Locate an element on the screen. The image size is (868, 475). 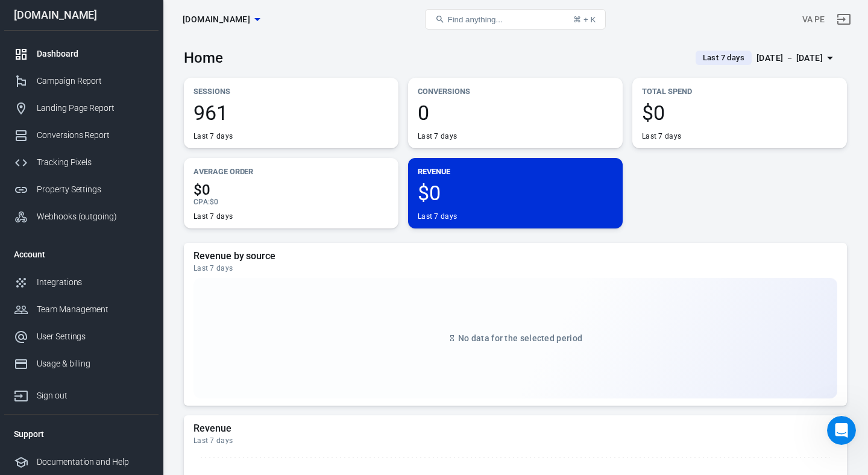
div: Tracking Pixels is located at coordinates (93, 162).